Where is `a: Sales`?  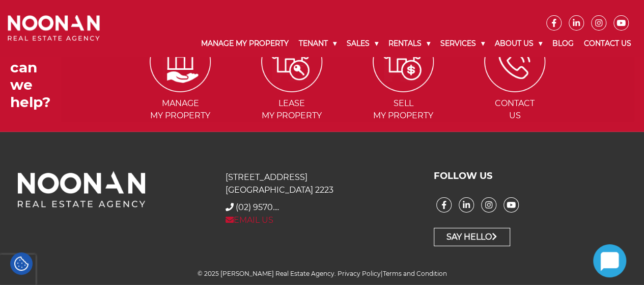
a: Sales is located at coordinates (363, 44).